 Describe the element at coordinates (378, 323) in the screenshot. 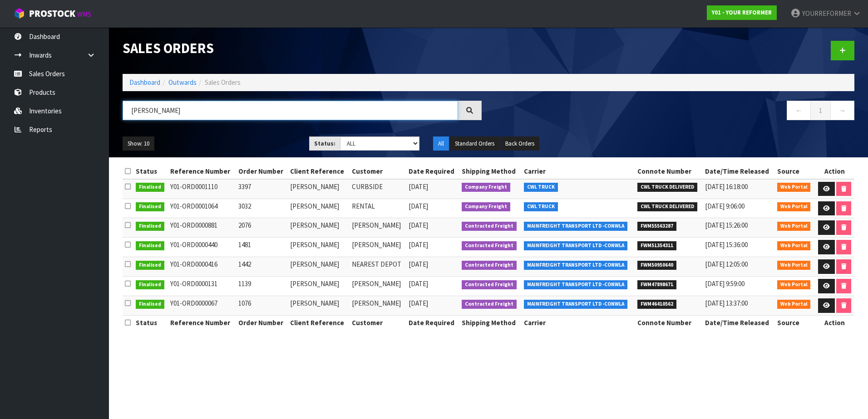

I see `th: Customer` at that location.